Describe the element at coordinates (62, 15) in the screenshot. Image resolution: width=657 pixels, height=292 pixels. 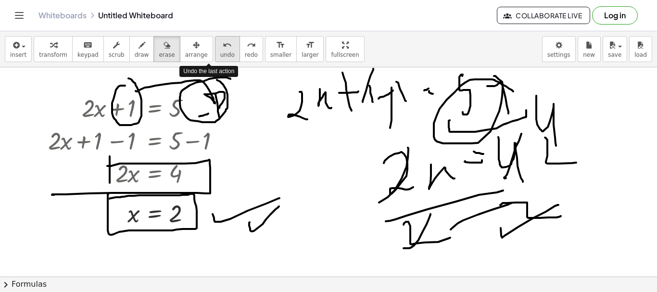
I see `a: Whiteboards` at that location.